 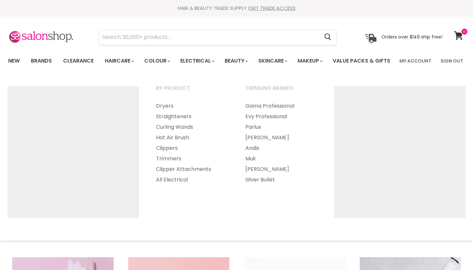 What do you see at coordinates (218, 37) in the screenshot?
I see `form: Product` at bounding box center [218, 37].